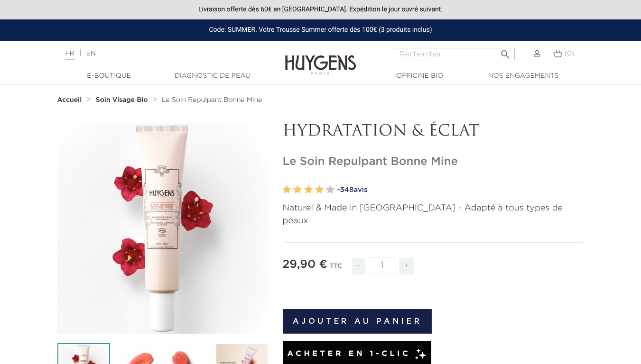 The image size is (641, 364). I want to click on div: TTC, so click(336, 269).